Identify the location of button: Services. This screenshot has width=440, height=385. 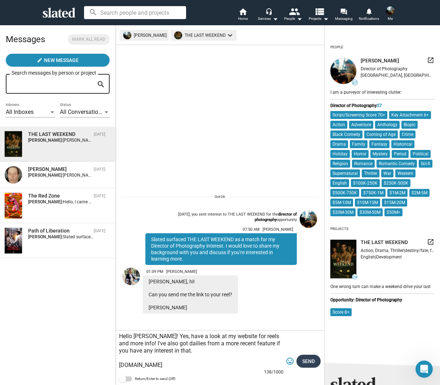
(268, 15).